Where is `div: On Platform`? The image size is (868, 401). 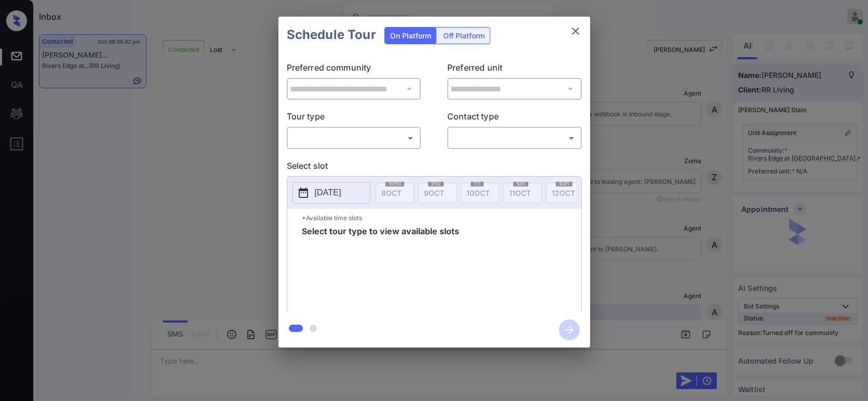 div: On Platform is located at coordinates (411, 35).